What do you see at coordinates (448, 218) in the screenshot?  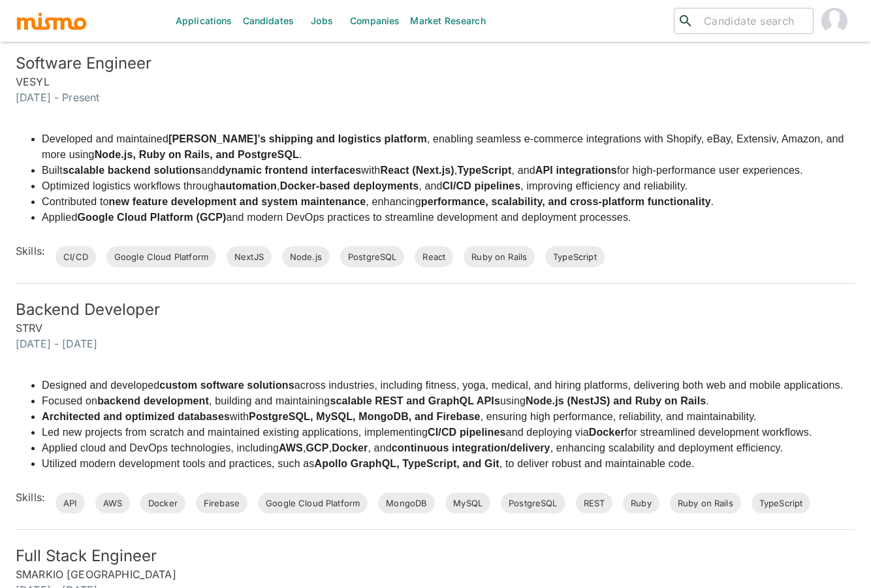 I see `li: Applied and modern DevOps practices to streamline development and deployment processes.` at bounding box center [448, 218].